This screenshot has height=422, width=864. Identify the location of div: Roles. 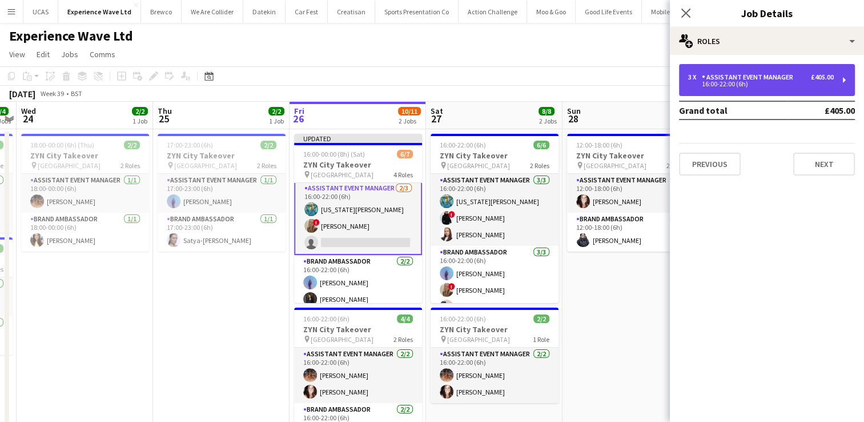
(767, 41).